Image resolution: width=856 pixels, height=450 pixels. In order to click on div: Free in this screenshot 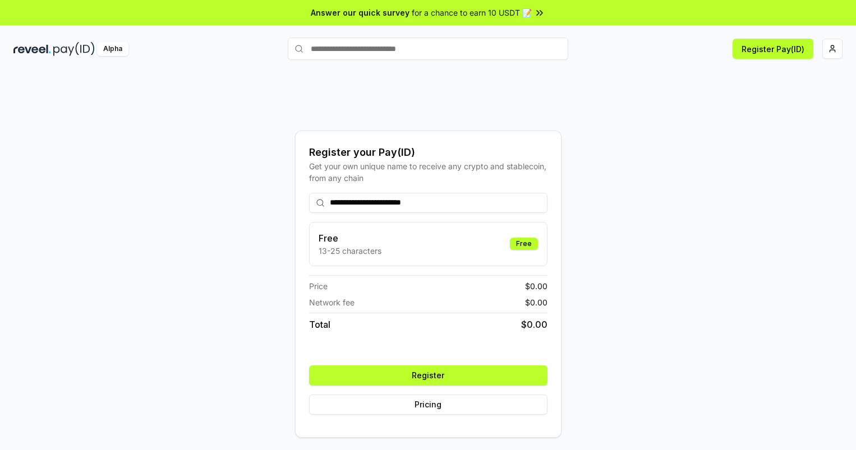, I will do `click(524, 244)`.